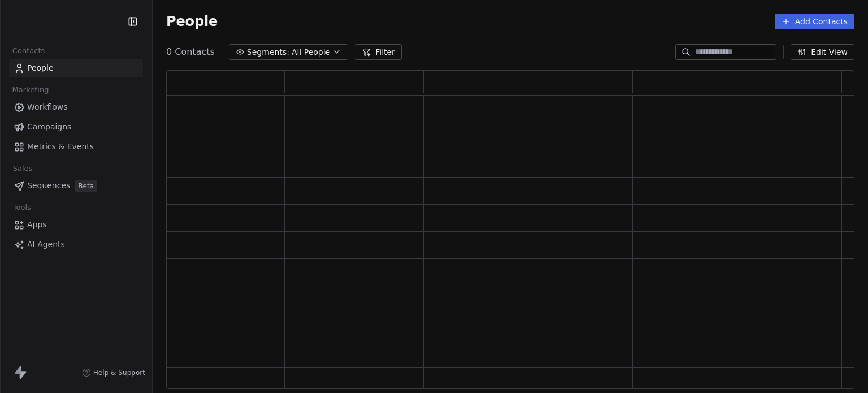 The image size is (868, 393). What do you see at coordinates (76, 185) in the screenshot?
I see `a: SequencesBeta` at bounding box center [76, 185].